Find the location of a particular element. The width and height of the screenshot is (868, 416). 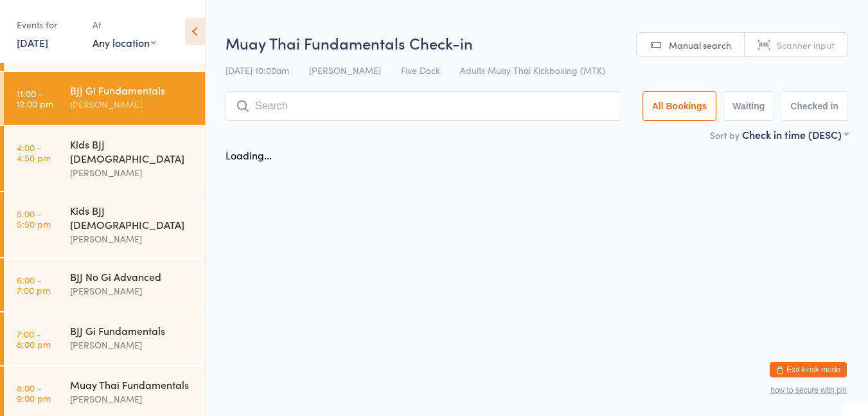

button: Checked in is located at coordinates (814, 106).